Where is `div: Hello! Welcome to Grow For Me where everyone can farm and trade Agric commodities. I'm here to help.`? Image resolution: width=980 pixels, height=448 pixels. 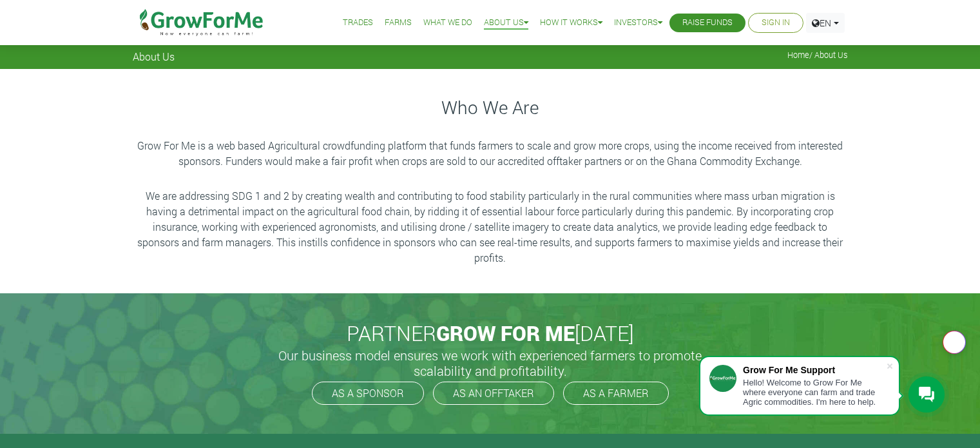
div: Hello! Welcome to Grow For Me where everyone can farm and trade Agric commodities. I'm here to help. is located at coordinates (815, 392).